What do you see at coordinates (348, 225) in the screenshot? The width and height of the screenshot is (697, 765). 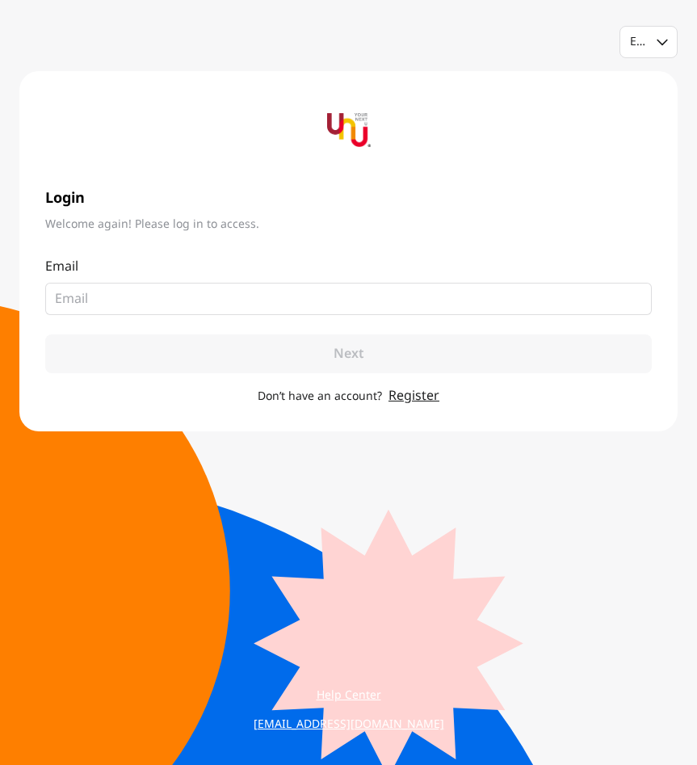 I see `span: Welcome again! Please log in to access.` at bounding box center [348, 225].